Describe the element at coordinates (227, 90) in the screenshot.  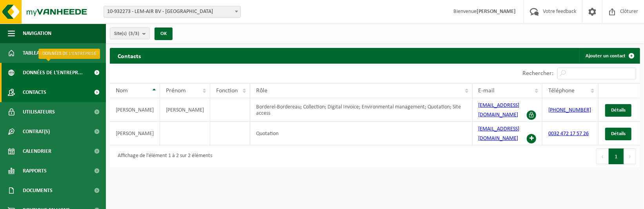
I see `span: Fonction` at that location.